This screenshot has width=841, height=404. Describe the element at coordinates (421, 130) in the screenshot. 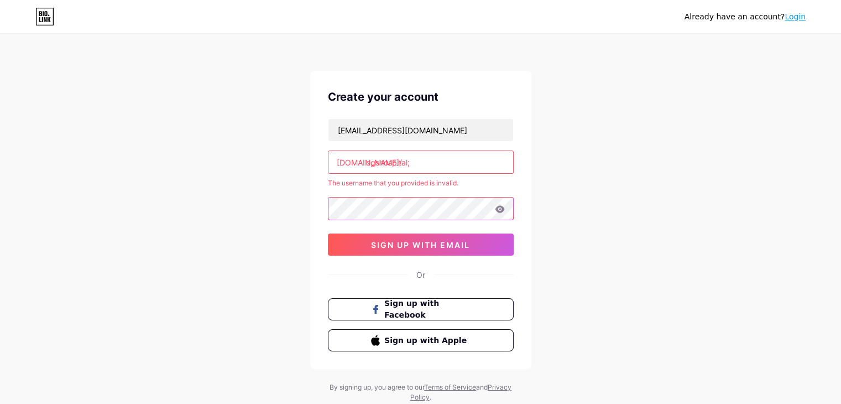

I see `input: Email` at that location.